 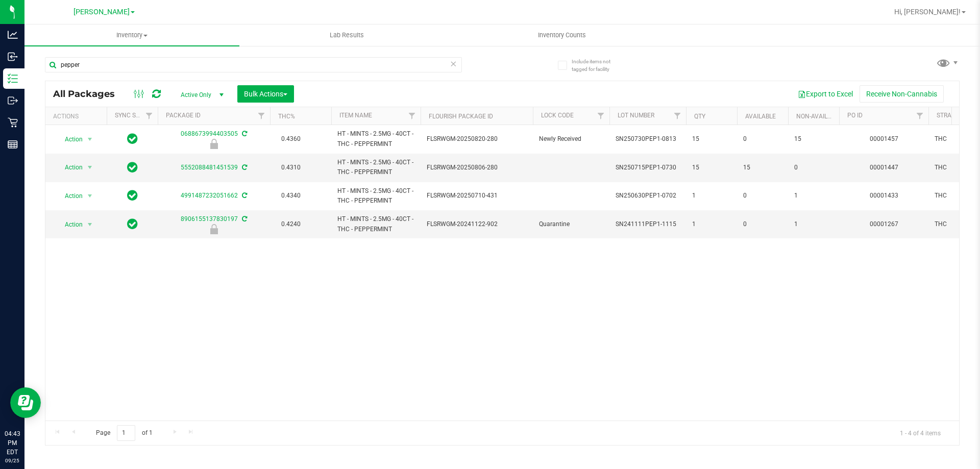 What do you see at coordinates (253, 65) in the screenshot?
I see `input: Search Package ID, Item Name, SKU, Lot or Part Number...` at bounding box center [253, 65].